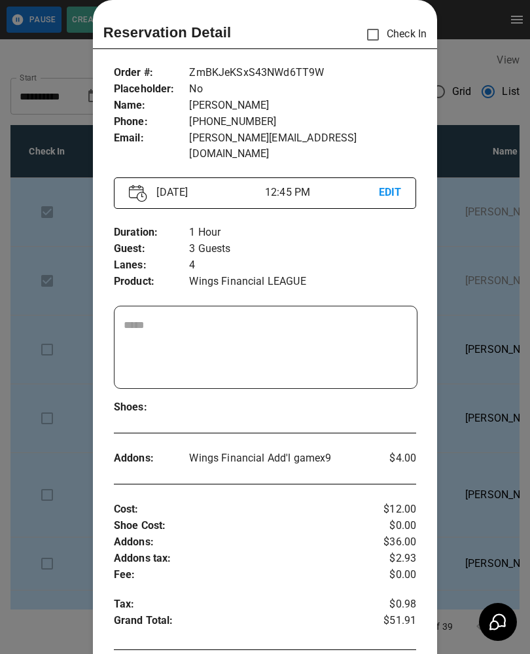  What do you see at coordinates (152, 73) in the screenshot?
I see `p: Order # :` at bounding box center [152, 73].